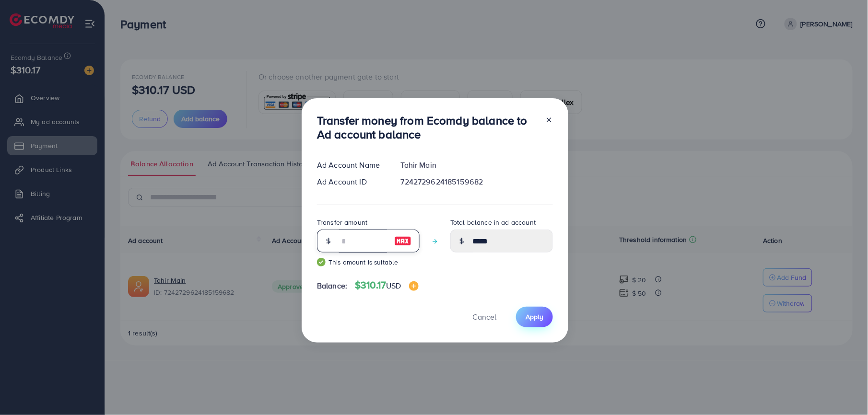 The height and width of the screenshot is (415, 868). I want to click on span: Apply, so click(534, 317).